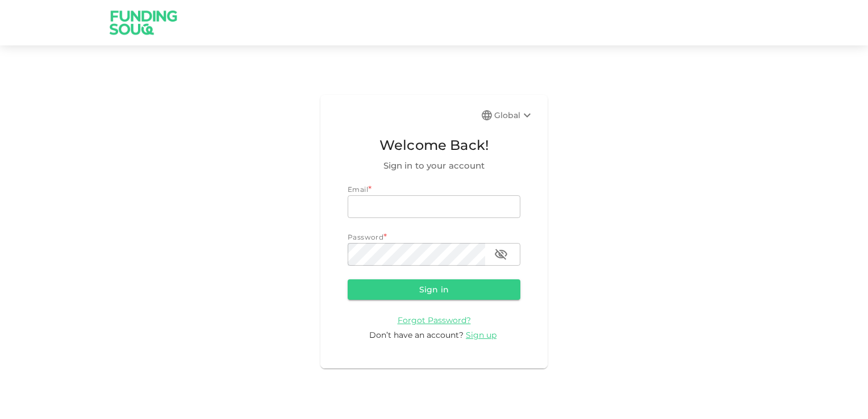  What do you see at coordinates (358, 189) in the screenshot?
I see `span: Email` at bounding box center [358, 189].